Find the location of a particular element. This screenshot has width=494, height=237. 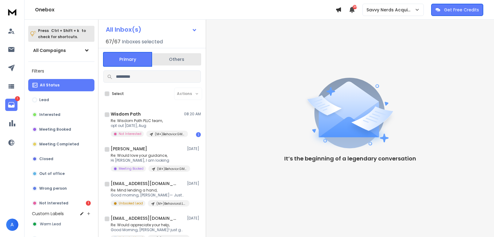

button: Get Free Credits is located at coordinates (458, 10).